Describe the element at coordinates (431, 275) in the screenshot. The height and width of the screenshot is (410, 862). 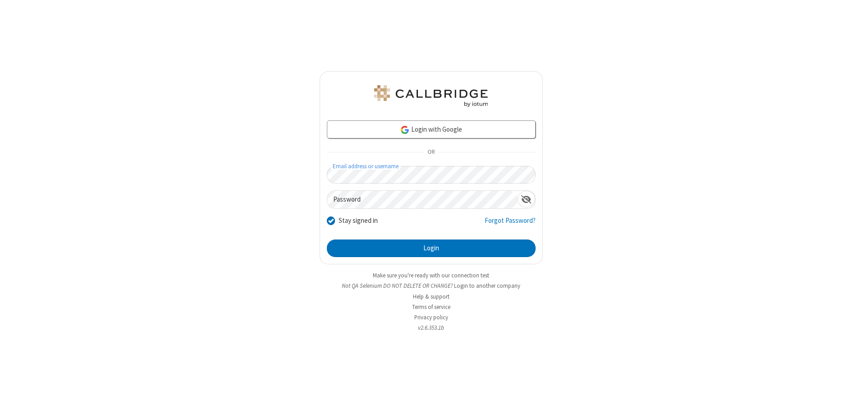
I see `a: Make sure you're ready with our connection test` at that location.